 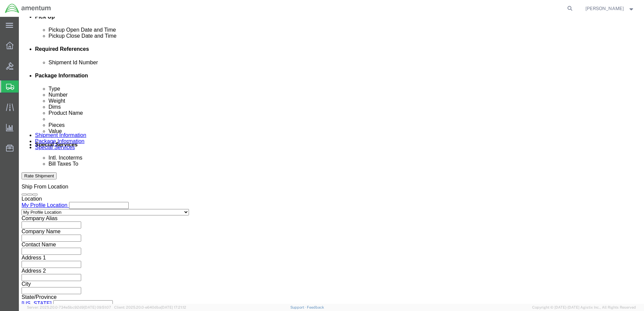 What do you see at coordinates (150, 307) in the screenshot?
I see `span: Client: 2025.20.0-e640dba` at bounding box center [150, 307].